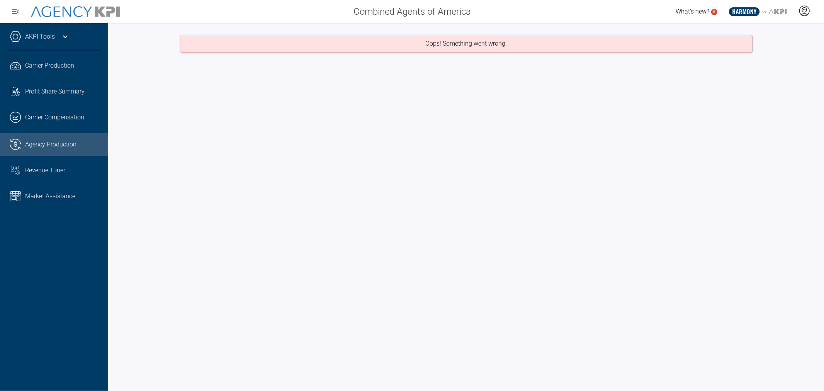 This screenshot has height=391, width=824. I want to click on span: Market Assistance, so click(50, 196).